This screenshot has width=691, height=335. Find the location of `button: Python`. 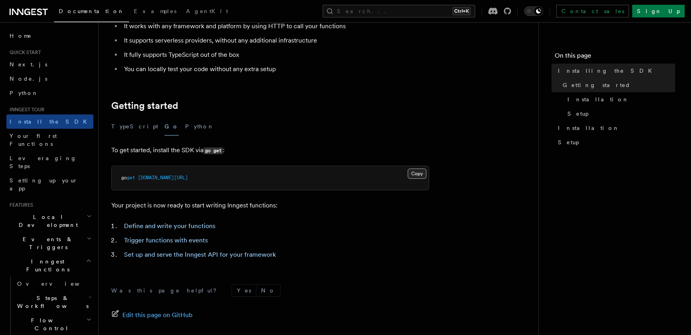

button: Python is located at coordinates (200, 126).